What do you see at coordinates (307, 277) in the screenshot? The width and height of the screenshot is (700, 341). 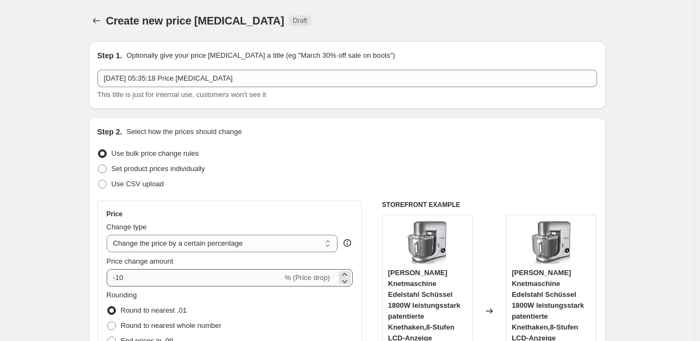 I see `span: % (Price drop)` at bounding box center [307, 277].